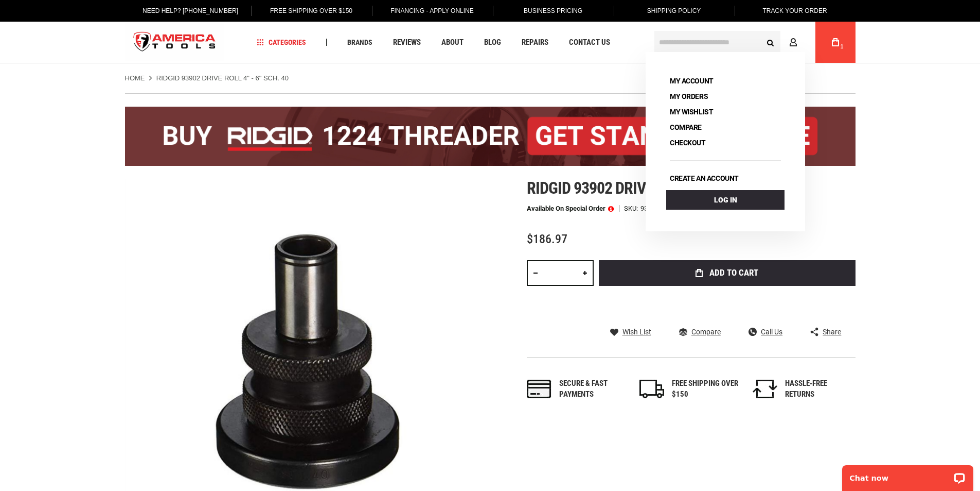 Image resolution: width=980 pixels, height=491 pixels. I want to click on img: BOGO: Buy the RIDGID® 1224 Threader (26092), get the 92467 200A Stand FREE!, so click(491, 136).